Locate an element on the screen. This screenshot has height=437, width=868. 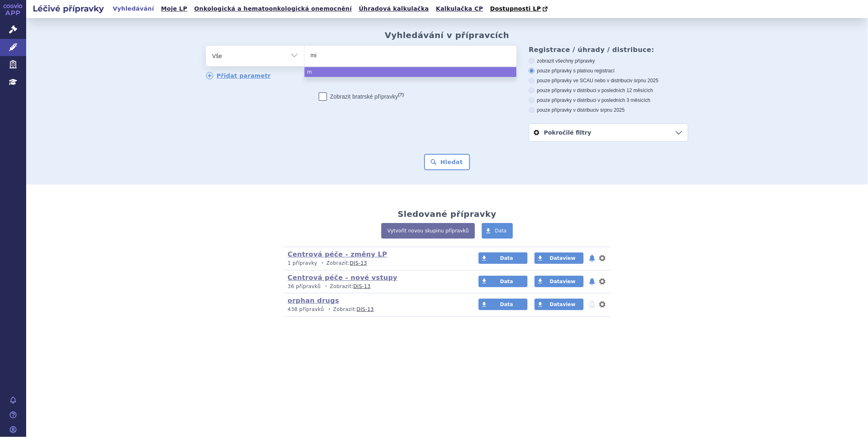
a: Úhradová kalkulačka is located at coordinates (394, 9).